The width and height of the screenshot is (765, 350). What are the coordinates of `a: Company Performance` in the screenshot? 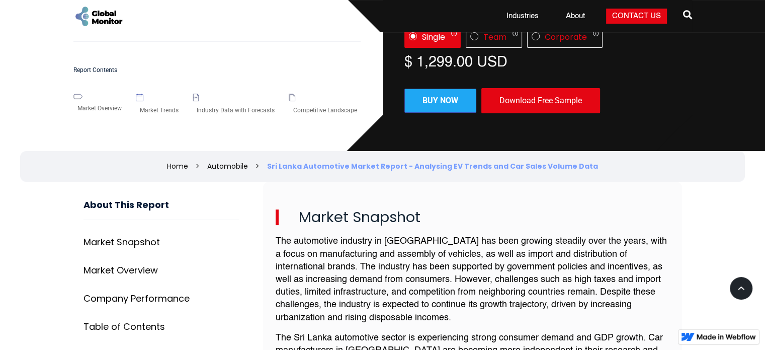 It's located at (161, 298).